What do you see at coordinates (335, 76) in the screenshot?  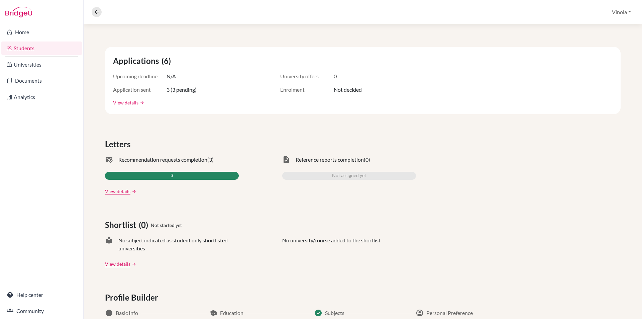 I see `span: 0` at bounding box center [335, 76].